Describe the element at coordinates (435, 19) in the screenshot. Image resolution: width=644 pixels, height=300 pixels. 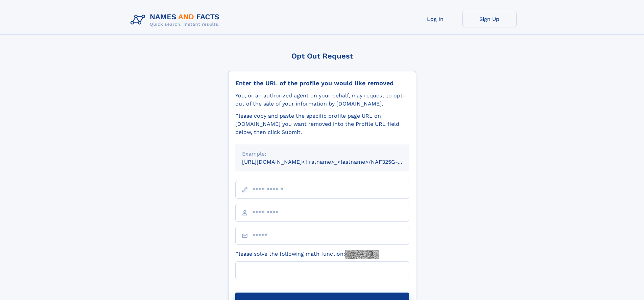
I see `a: Log In` at that location.